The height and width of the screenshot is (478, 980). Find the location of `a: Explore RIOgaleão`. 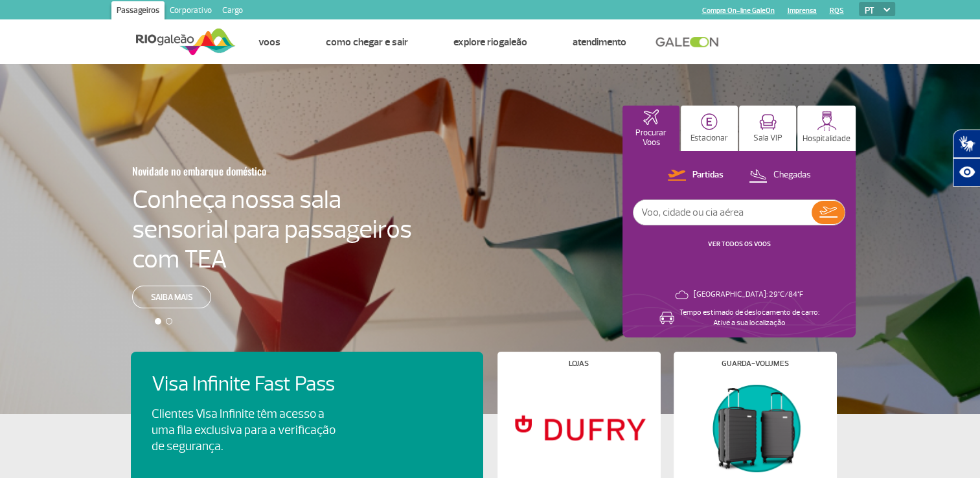

a: Explore RIOgaleão is located at coordinates (490, 42).